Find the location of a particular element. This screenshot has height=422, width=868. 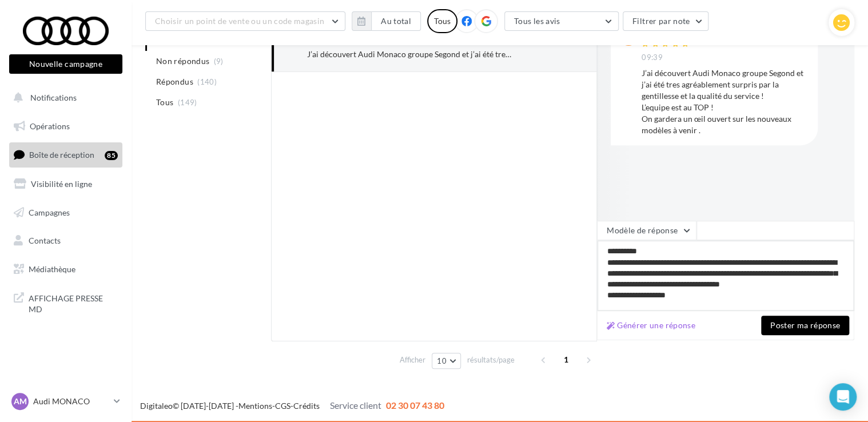

div: Open Intercom Messenger is located at coordinates (842, 397).